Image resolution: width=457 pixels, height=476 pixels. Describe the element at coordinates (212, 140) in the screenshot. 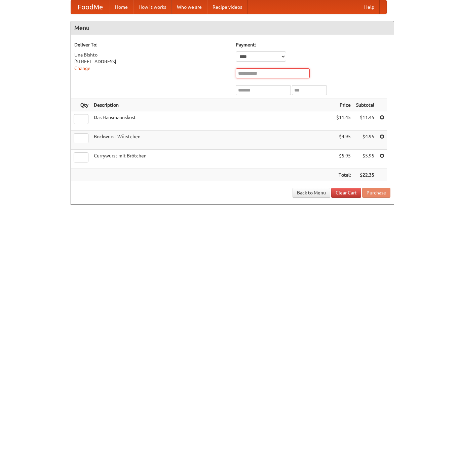

I see `td: Bockwurst Würstchen` at that location.